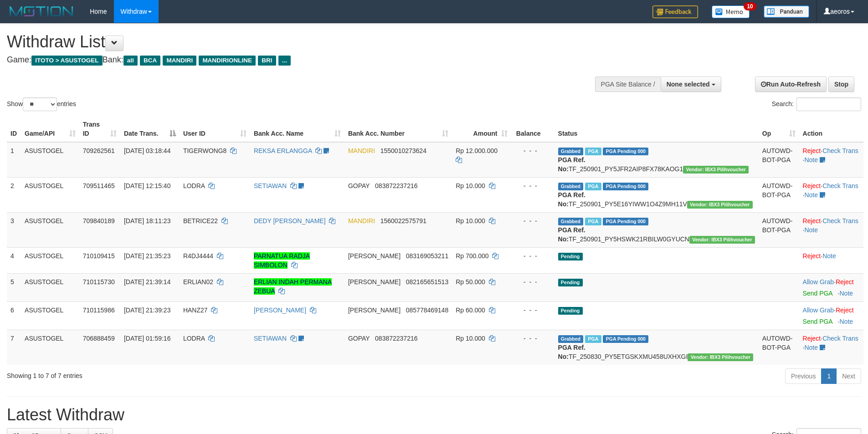 This screenshot has width=868, height=434. Describe the element at coordinates (786, 11) in the screenshot. I see `img: panduan.png` at that location.